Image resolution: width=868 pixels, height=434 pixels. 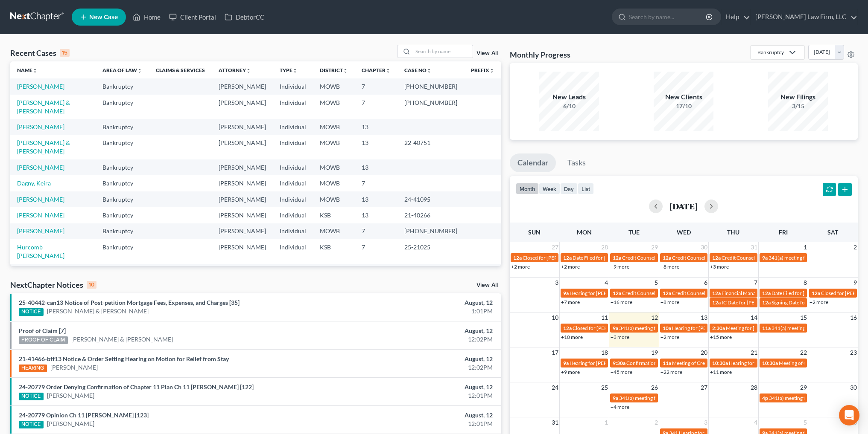 What do you see at coordinates (736, 17) in the screenshot?
I see `a: Help` at bounding box center [736, 17].